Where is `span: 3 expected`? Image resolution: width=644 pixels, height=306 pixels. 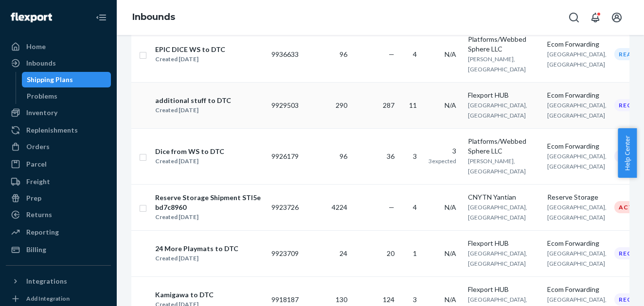 span: 3 expected is located at coordinates (442, 161).